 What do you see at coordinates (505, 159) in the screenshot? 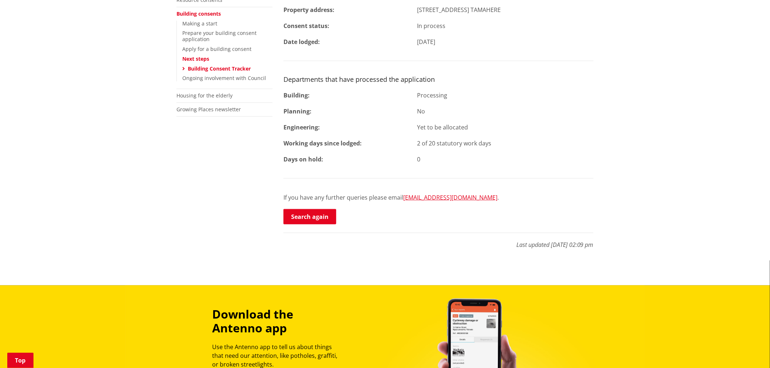
I see `div: 0` at bounding box center [505, 159].